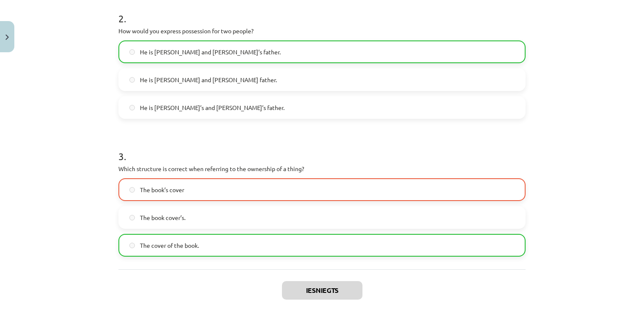 This screenshot has width=644, height=311. Describe the element at coordinates (322, 291) in the screenshot. I see `button: Iesniegts` at that location.